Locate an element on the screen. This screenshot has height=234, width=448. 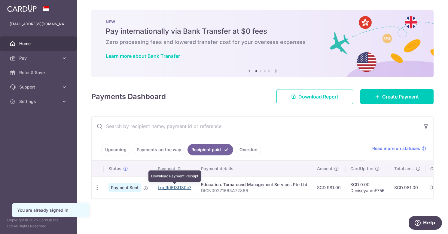
span: Home is located at coordinates (39, 44).